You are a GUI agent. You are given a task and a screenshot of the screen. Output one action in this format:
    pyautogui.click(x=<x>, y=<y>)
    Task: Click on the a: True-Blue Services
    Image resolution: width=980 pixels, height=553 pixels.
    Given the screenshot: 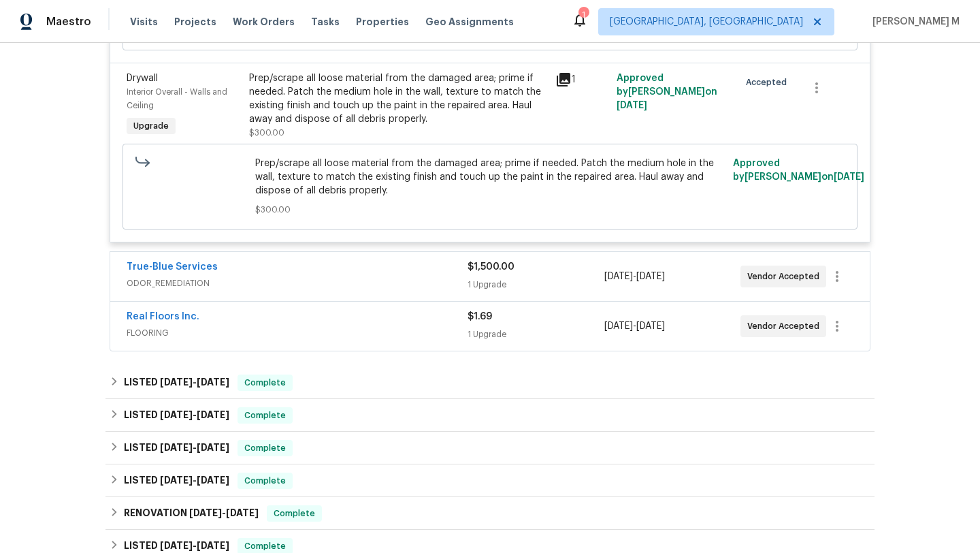 What is the action you would take?
    pyautogui.click(x=173, y=267)
    